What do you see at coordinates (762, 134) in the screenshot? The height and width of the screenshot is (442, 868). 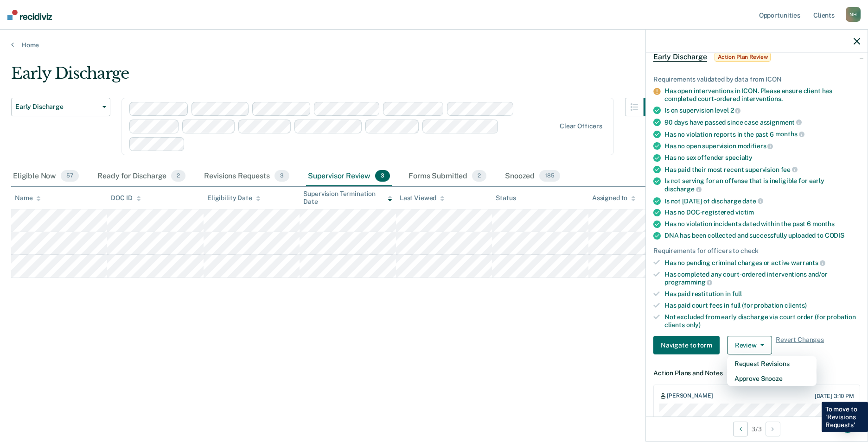 I see `div: Has no violation reports in the past 6` at bounding box center [762, 134].